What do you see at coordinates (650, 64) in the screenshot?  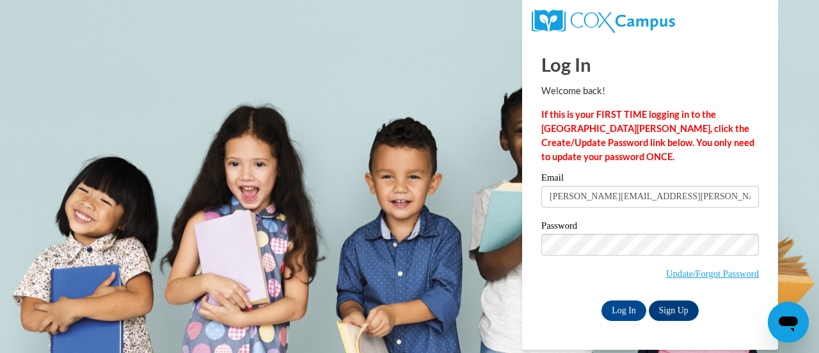 I see `h1: Log In` at bounding box center [650, 64].